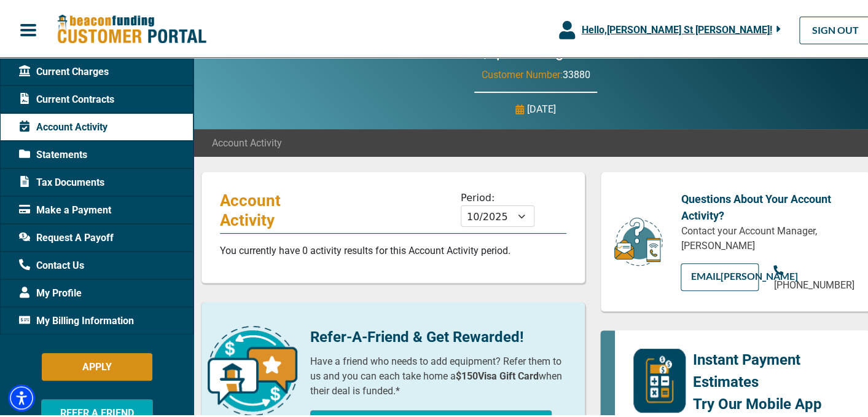  What do you see at coordinates (67, 98) in the screenshot?
I see `span: Current Contracts` at bounding box center [67, 98].